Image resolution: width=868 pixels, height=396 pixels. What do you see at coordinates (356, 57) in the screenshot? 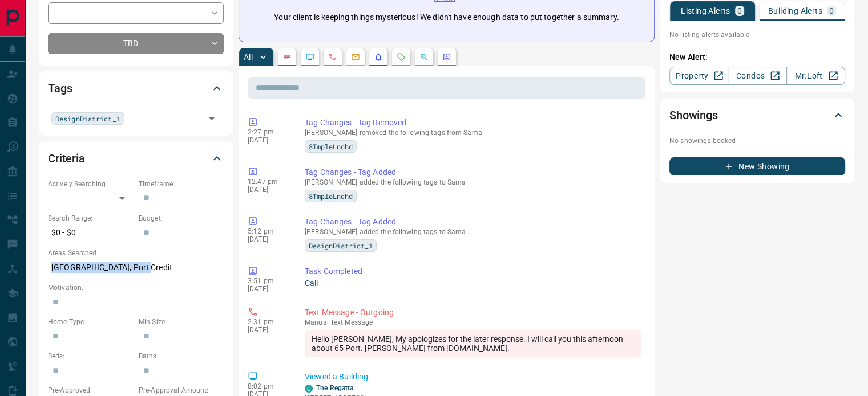
I see `svg: Emails` at bounding box center [356, 57].